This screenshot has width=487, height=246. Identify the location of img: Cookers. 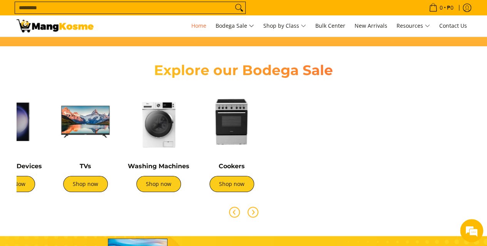
(232, 122).